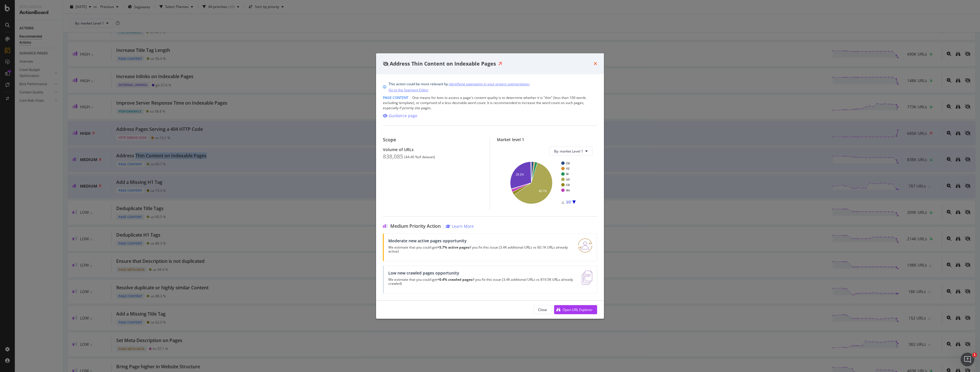 This screenshot has width=980, height=372. What do you see at coordinates (577, 309) in the screenshot?
I see `div: Open URL Explorer` at bounding box center [577, 309].